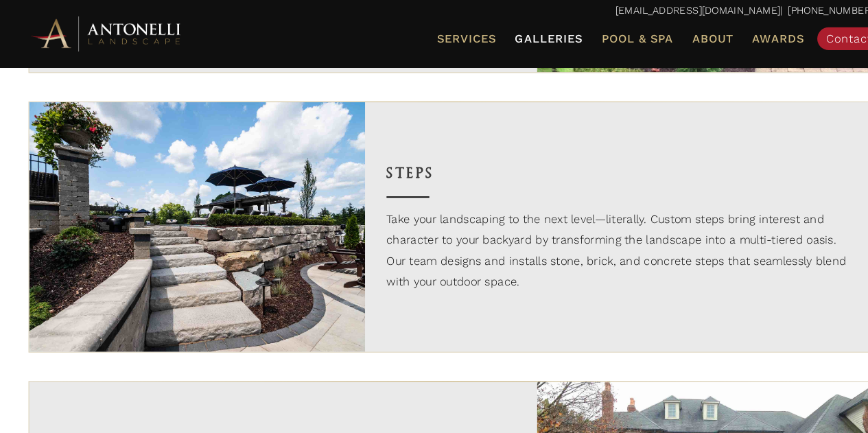 This screenshot has height=433, width=868. What do you see at coordinates (595, 243) in the screenshot?
I see `p: Take your landscaping to the next level—literally. Custom steps bring interest and character to y...` at bounding box center [595, 243].